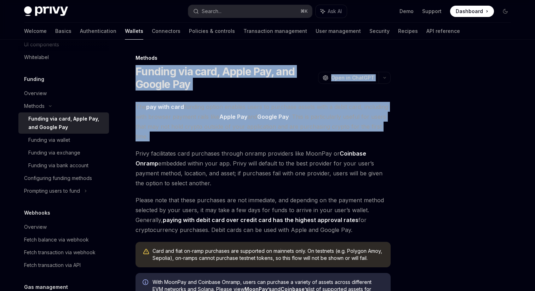 This screenshot has width=535, height=291. Describe the element at coordinates (166, 31) in the screenshot. I see `a: Connectors` at that location.